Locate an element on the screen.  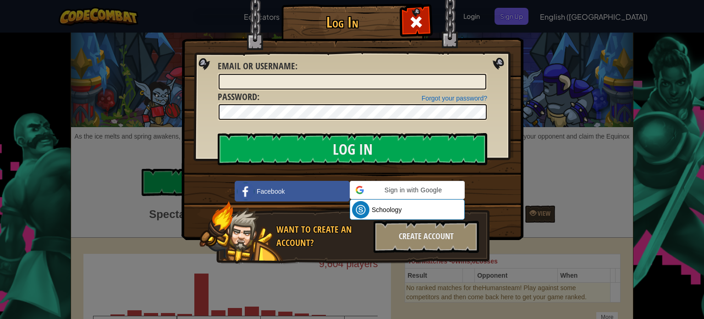
div: Want to create an account? is located at coordinates (322, 236).